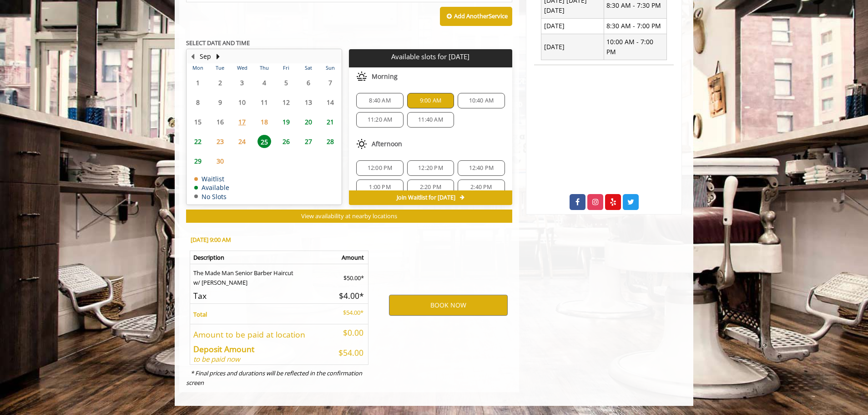 The image size is (868, 415). What do you see at coordinates (379, 168) in the screenshot?
I see `div: 12:00 PM` at bounding box center [379, 168].